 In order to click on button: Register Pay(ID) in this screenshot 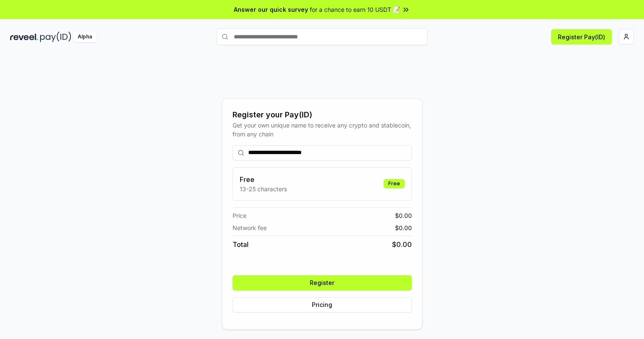, I will do `click(581, 37)`.